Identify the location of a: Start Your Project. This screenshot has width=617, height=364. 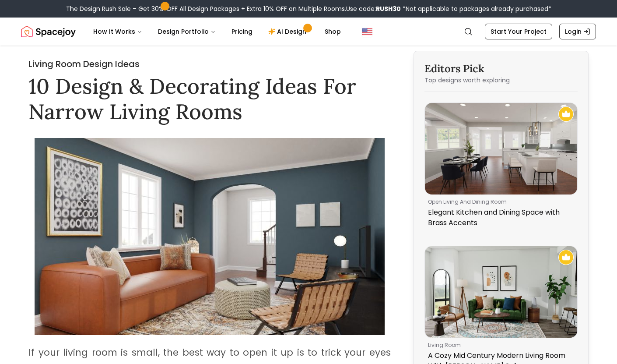
(519, 32).